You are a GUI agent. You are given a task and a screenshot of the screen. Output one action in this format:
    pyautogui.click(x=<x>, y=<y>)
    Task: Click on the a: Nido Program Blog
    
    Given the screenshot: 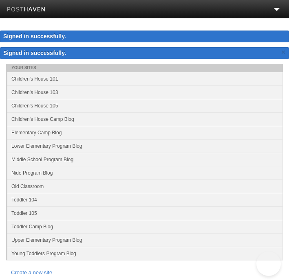 What is the action you would take?
    pyautogui.click(x=145, y=173)
    